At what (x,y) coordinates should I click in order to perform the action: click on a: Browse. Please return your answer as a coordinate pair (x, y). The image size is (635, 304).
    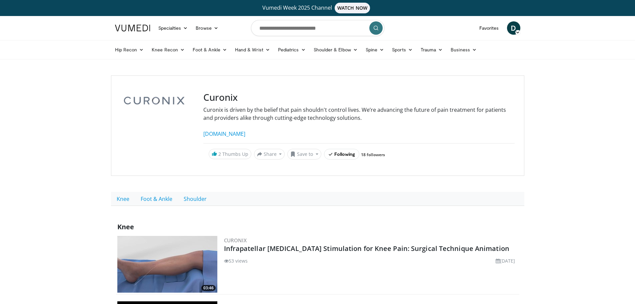
    Looking at the image, I should click on (207, 28).